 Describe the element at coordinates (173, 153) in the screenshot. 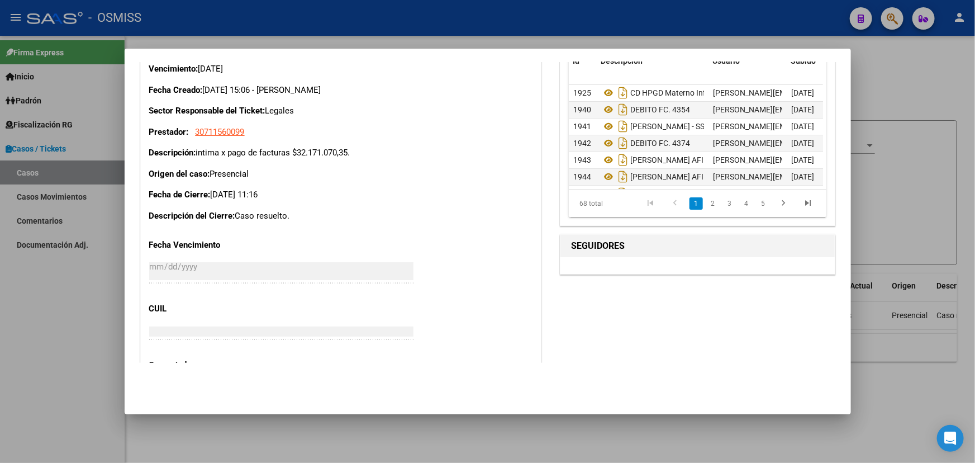

I see `strong: Descripción:` at that location.